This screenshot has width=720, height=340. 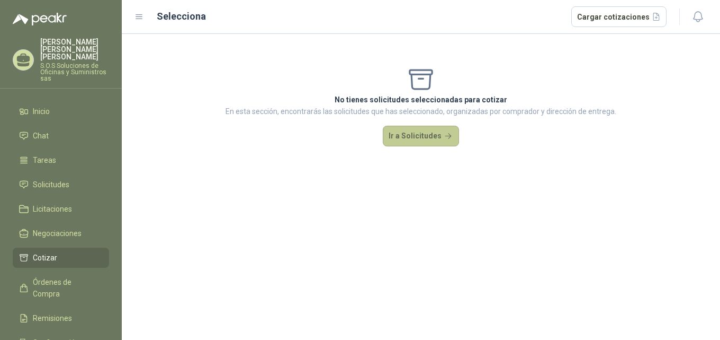 What do you see at coordinates (61, 160) in the screenshot?
I see `a: Tareas` at bounding box center [61, 160].